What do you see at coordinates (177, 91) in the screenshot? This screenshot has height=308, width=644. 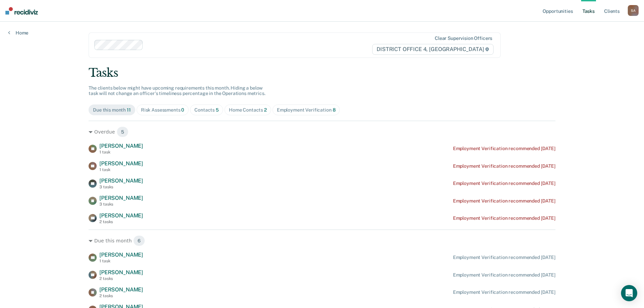 I see `span: The clients below might have upcoming requirements this month. Hiding a below task will not chang...` at bounding box center [177, 91].